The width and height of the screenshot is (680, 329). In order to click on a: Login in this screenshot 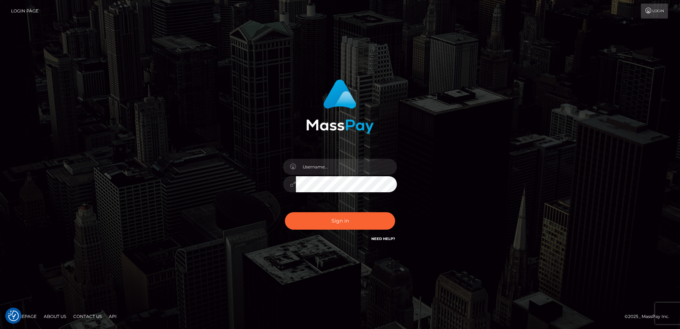, I will do `click(654, 11)`.